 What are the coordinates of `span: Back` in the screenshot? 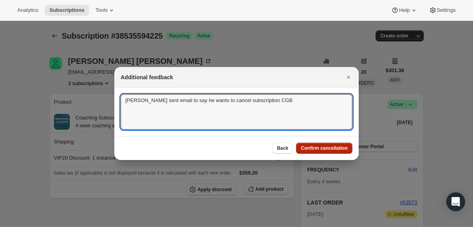 It's located at (283, 148).